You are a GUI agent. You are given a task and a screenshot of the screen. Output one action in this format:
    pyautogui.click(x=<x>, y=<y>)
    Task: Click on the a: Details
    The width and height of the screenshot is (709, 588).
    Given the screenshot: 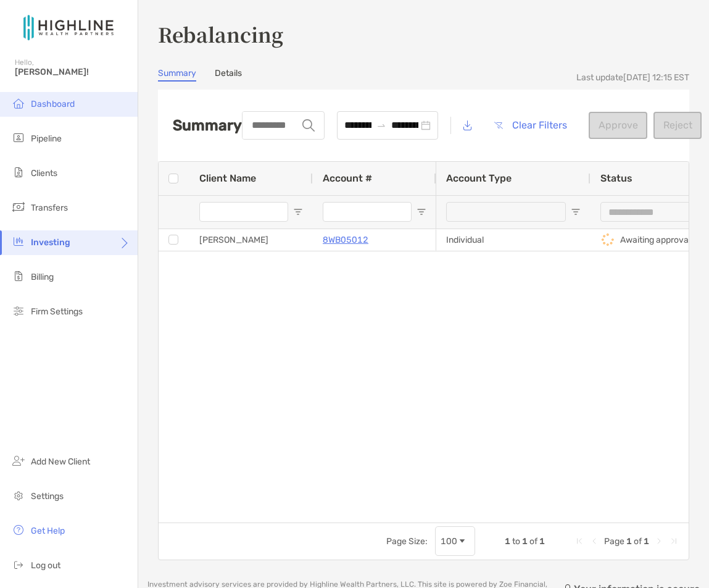 What is the action you would take?
    pyautogui.click(x=229, y=74)
    